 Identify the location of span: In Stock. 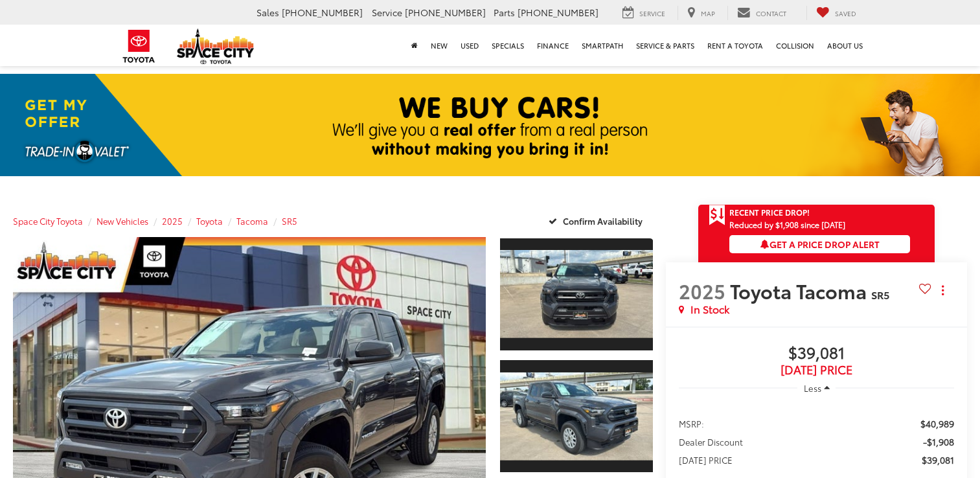
(710, 309).